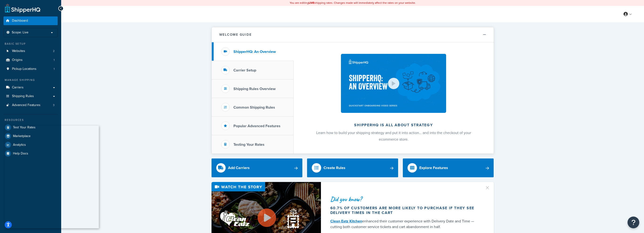 Image resolution: width=644 pixels, height=233 pixels. What do you see at coordinates (53, 51) in the screenshot?
I see `span: 2` at bounding box center [53, 51].